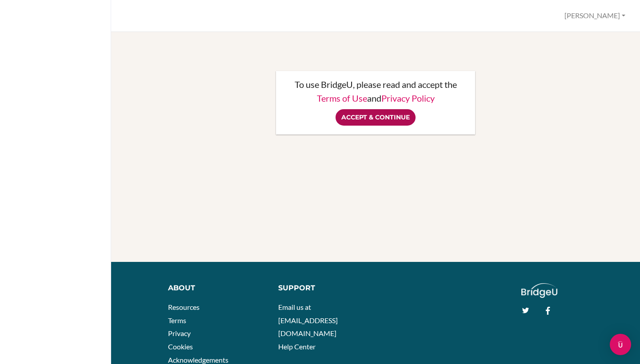  Describe the element at coordinates (198, 360) in the screenshot. I see `a: Acknowledgements` at that location.